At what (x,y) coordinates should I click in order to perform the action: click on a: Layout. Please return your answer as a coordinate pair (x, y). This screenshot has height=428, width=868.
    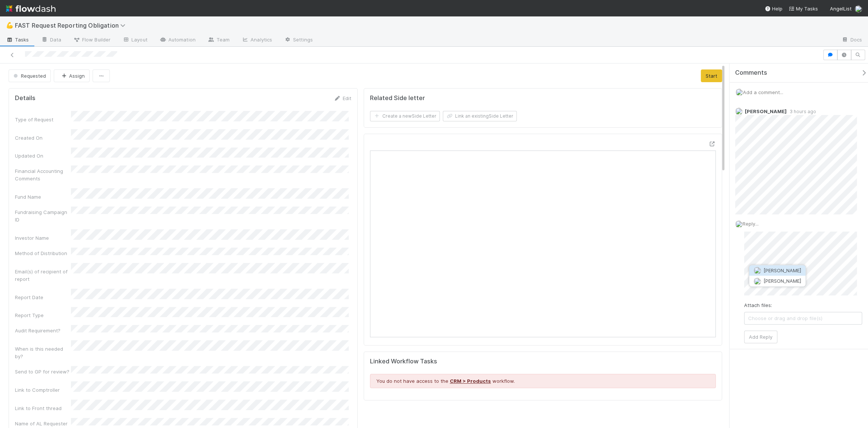
    Looking at the image, I should click on (135, 41).